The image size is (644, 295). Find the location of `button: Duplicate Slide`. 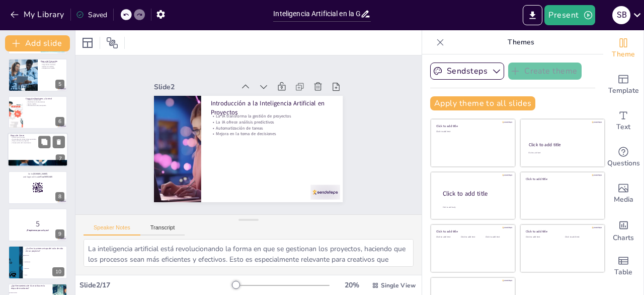

button: Duplicate Slide is located at coordinates (45, 142).